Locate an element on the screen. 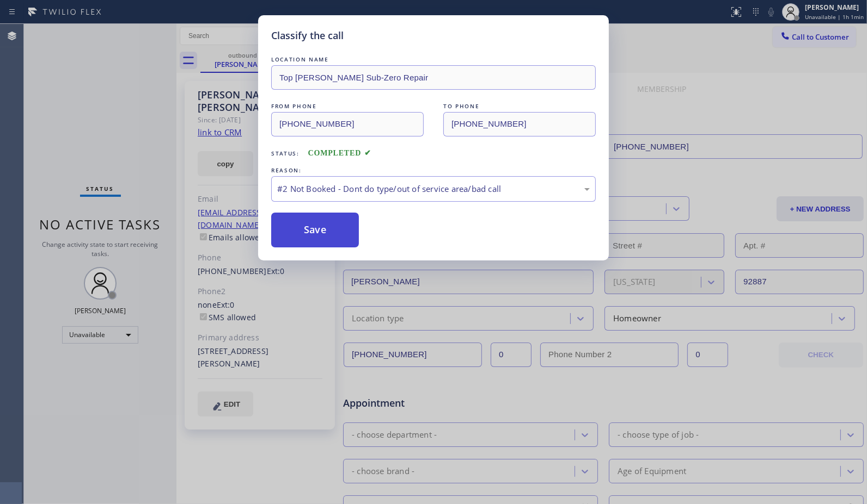  div: #2 Not Booked - Dont do type/out of service area/bad call is located at coordinates (433, 189).